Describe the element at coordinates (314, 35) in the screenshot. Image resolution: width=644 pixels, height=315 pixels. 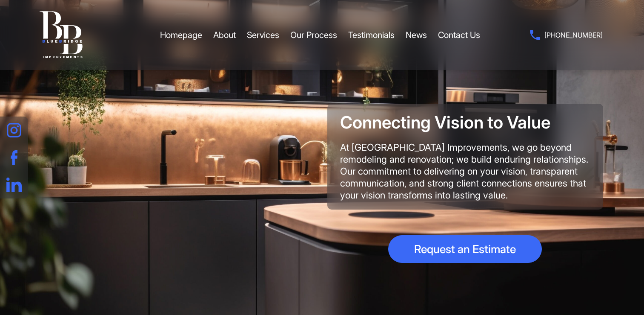
I see `a: Our Process` at that location.